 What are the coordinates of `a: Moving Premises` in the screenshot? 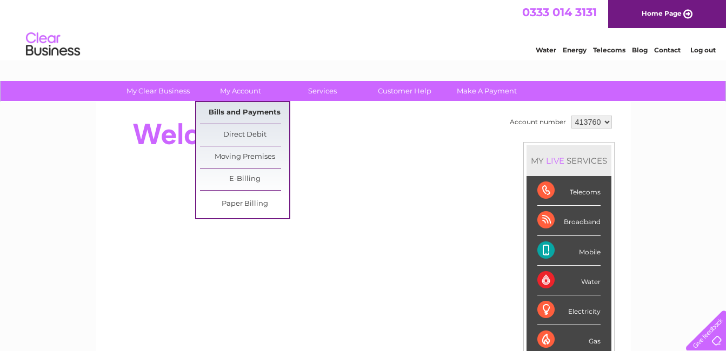 It's located at (244, 157).